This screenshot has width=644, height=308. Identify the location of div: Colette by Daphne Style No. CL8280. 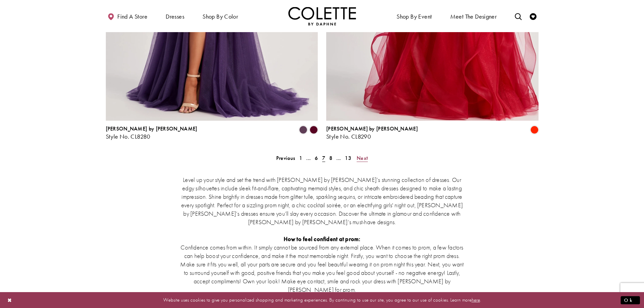
(151, 133).